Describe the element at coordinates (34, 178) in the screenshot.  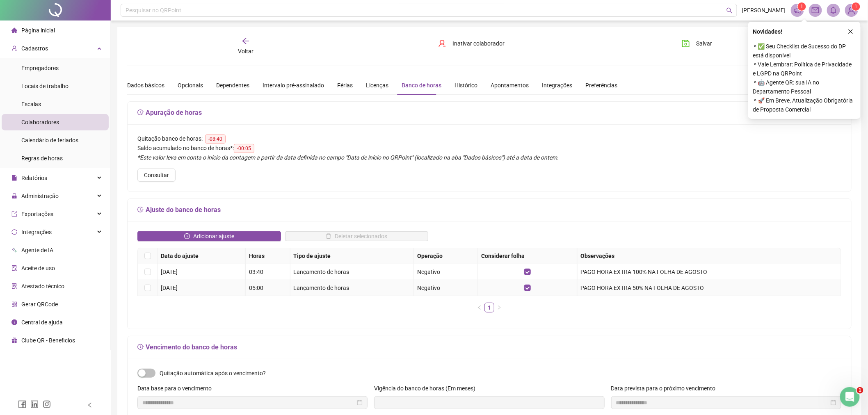
I see `span: Relatórios` at that location.